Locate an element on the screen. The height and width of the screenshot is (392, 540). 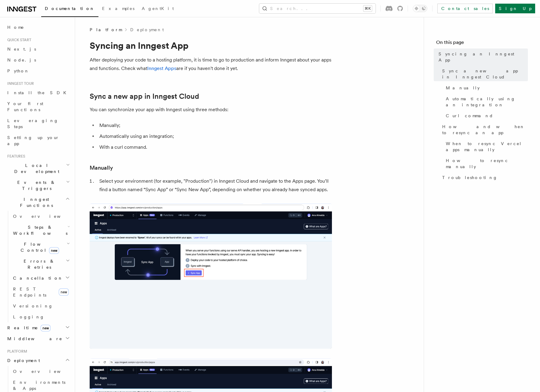
span: Troubleshooting is located at coordinates (470, 178).